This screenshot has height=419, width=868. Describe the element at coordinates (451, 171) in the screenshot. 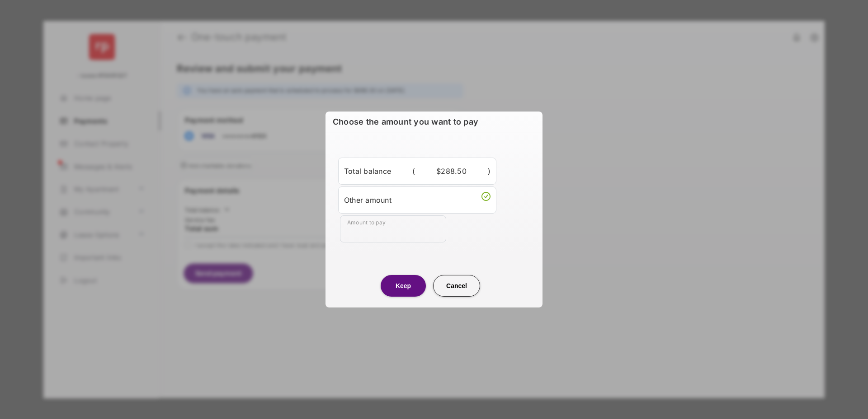

I see `font: $288.50` at that location.